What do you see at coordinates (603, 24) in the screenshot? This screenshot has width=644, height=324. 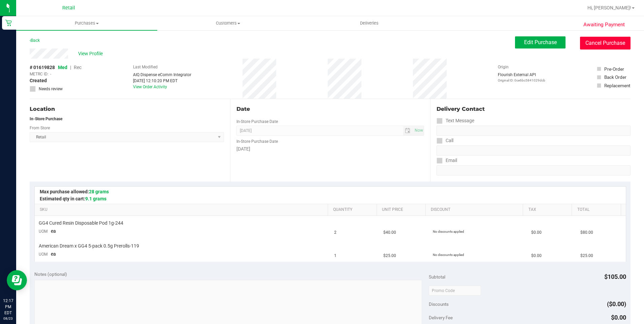 I see `span: Awaiting Payment` at bounding box center [603, 24].